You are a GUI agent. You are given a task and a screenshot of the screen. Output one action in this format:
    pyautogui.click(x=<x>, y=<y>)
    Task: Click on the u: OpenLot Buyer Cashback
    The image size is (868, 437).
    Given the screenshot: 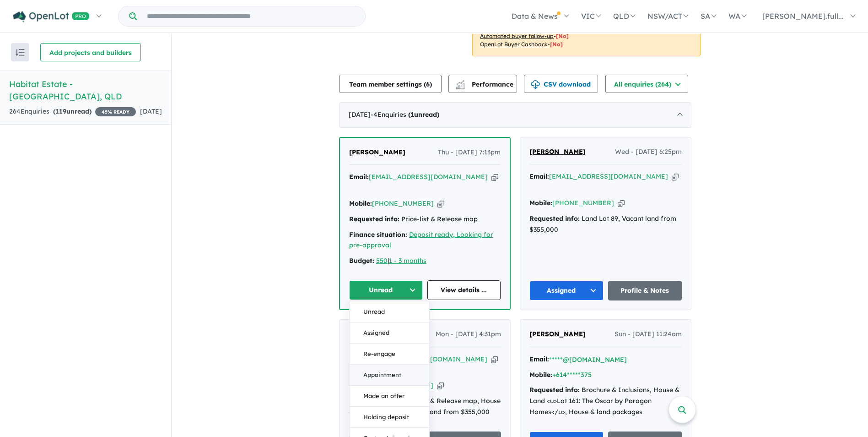 What is the action you would take?
    pyautogui.click(x=514, y=44)
    